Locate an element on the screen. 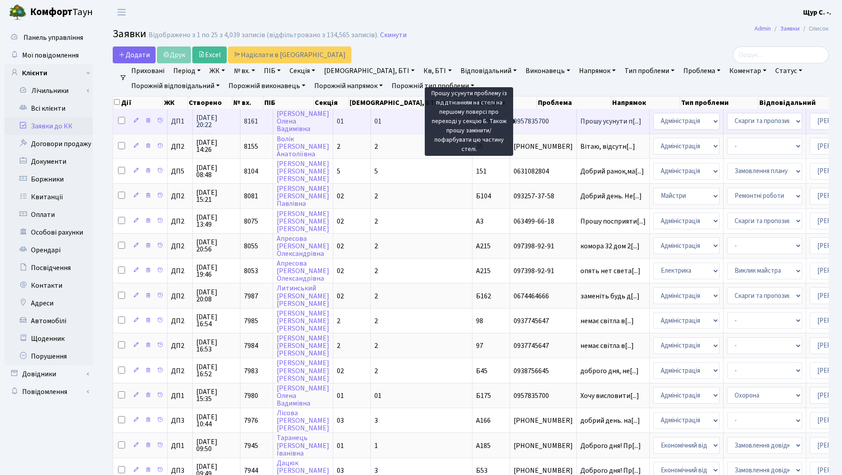  span: 8155 is located at coordinates (251, 146).